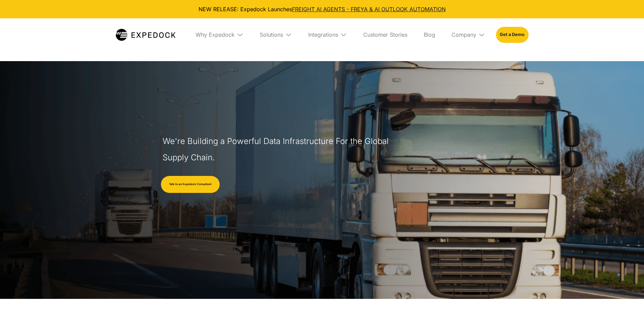 The width and height of the screenshot is (644, 324). What do you see at coordinates (369, 9) in the screenshot?
I see `a: FREIGHT AI AGENTS - FREYA & AI OUTLOOK AUTOMATION` at bounding box center [369, 9].